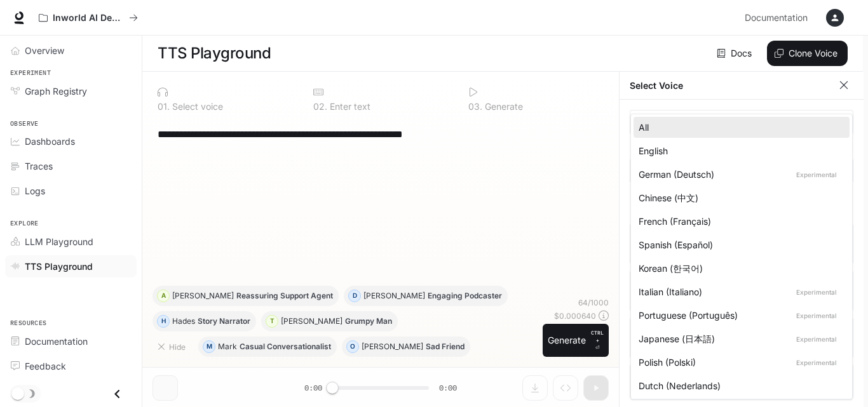 The width and height of the screenshot is (868, 407). I want to click on div: Japanese (日本語), so click(739, 338).